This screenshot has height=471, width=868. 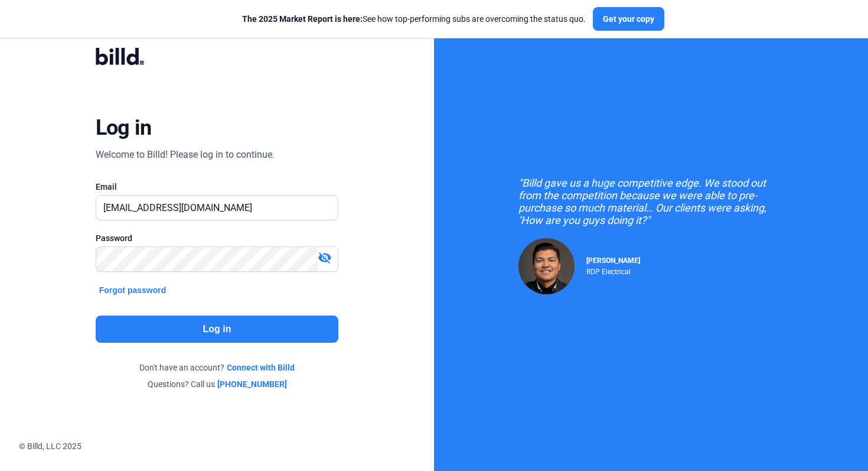 I want to click on button: Get your copy, so click(x=628, y=19).